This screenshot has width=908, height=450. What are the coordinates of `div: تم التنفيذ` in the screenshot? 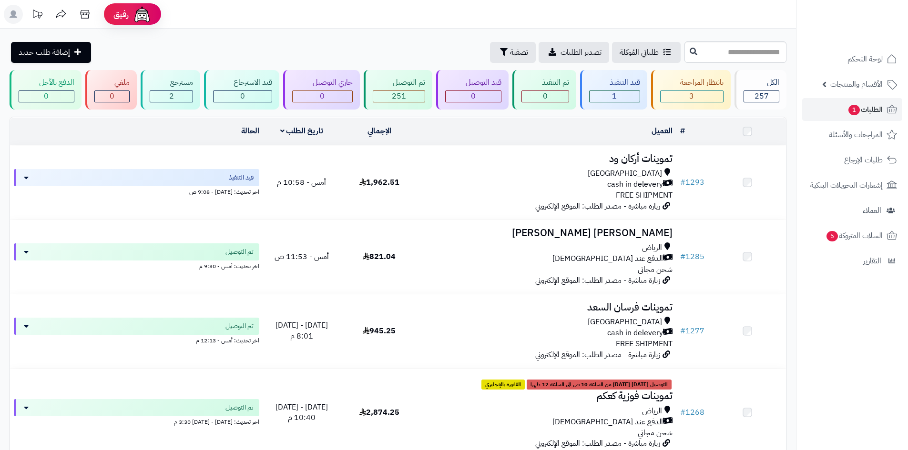 It's located at (545, 82).